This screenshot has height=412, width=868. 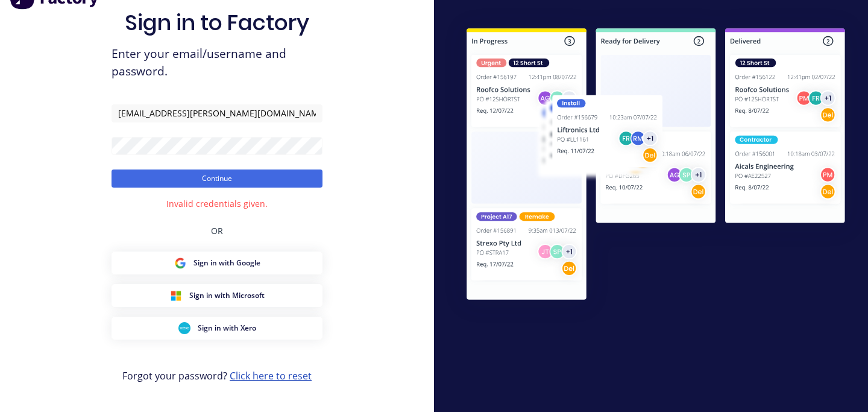 What do you see at coordinates (217, 178) in the screenshot?
I see `button: Continue` at bounding box center [217, 178].